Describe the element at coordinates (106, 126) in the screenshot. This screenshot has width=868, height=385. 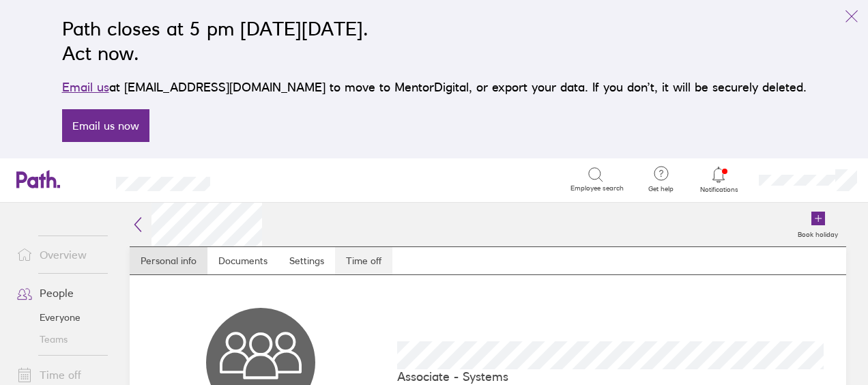
I see `a: Email us now` at that location.